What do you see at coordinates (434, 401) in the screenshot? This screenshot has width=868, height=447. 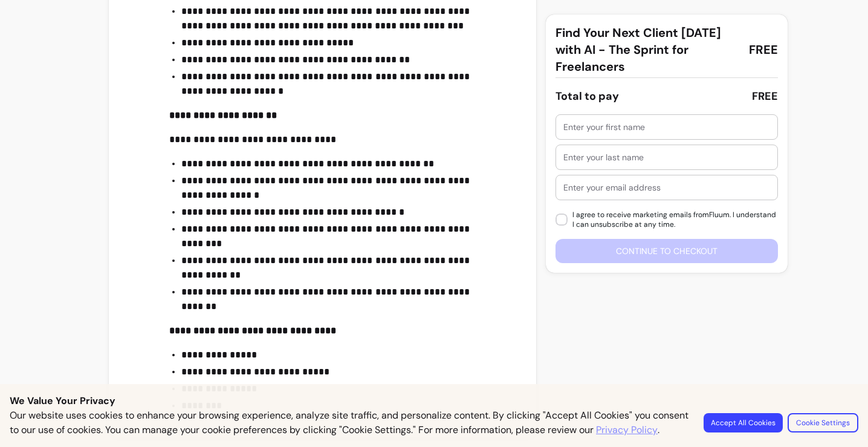 I see `p: We Value Your Privacy` at bounding box center [434, 401].